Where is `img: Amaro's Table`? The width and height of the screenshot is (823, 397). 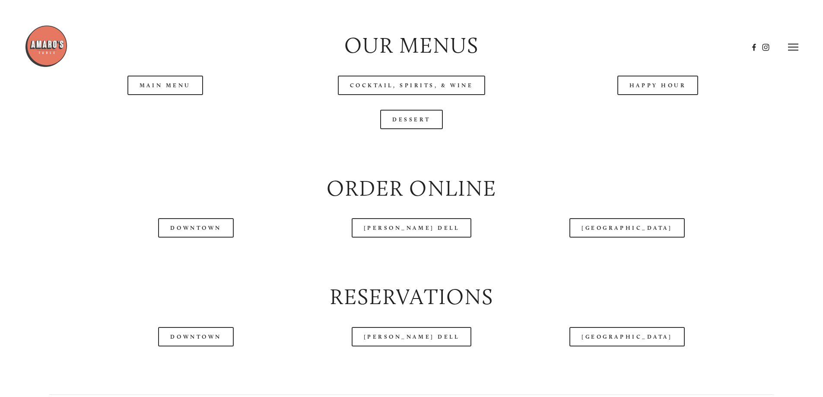
img: Amaro's Table is located at coordinates (46, 46).